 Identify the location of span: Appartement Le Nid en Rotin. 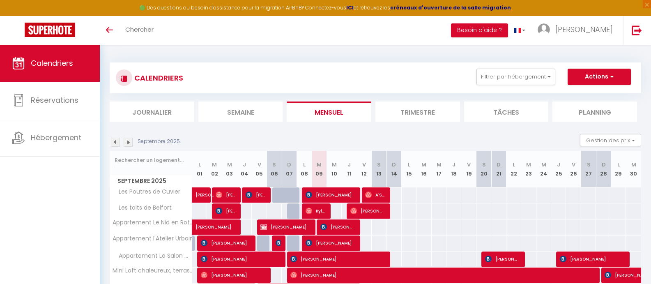
(152, 222).